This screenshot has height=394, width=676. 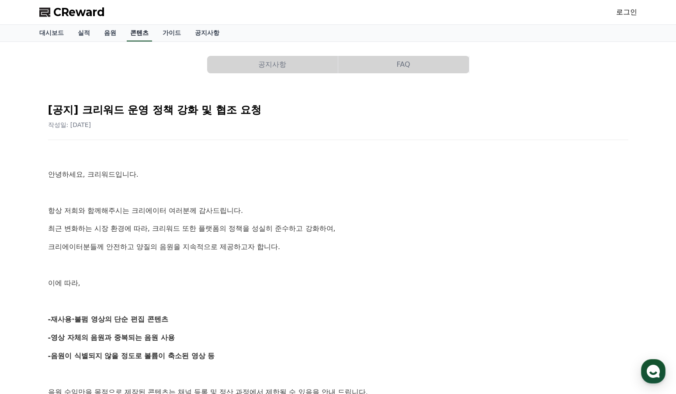 I want to click on a: 가이드, so click(x=172, y=33).